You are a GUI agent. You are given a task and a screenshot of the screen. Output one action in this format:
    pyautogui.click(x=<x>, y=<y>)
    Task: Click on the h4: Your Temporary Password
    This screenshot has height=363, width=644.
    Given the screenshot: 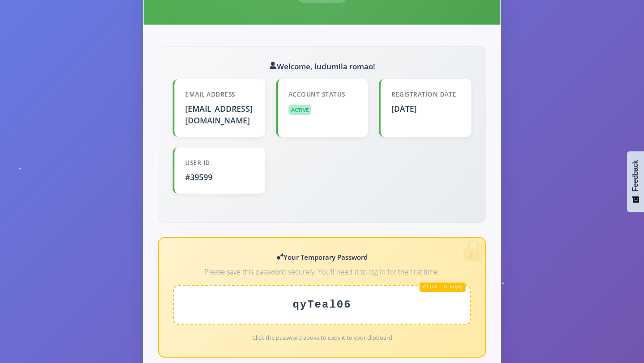 What is the action you would take?
    pyautogui.click(x=322, y=257)
    